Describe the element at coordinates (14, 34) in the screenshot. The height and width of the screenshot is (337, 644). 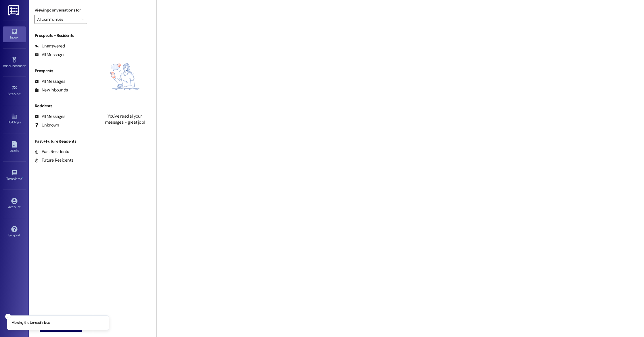
I see `a: Inbox` at that location.